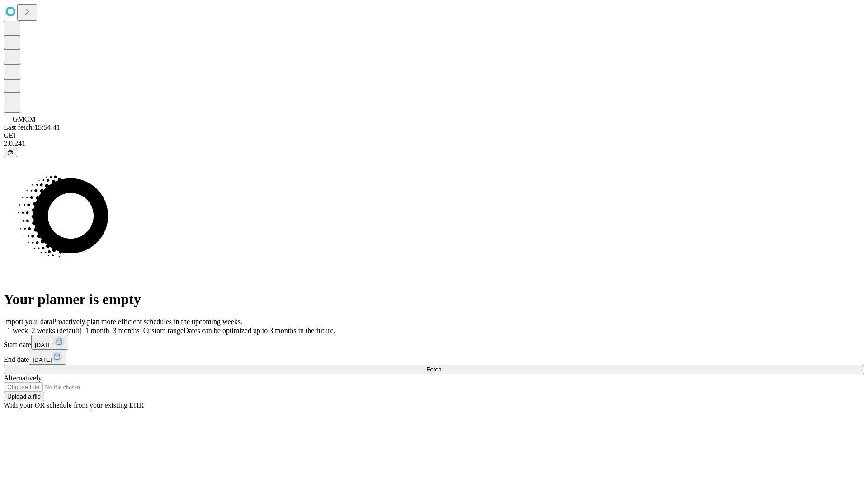  Describe the element at coordinates (259, 330) in the screenshot. I see `span: Dates can be optimized up to 3 months in the future.` at that location.